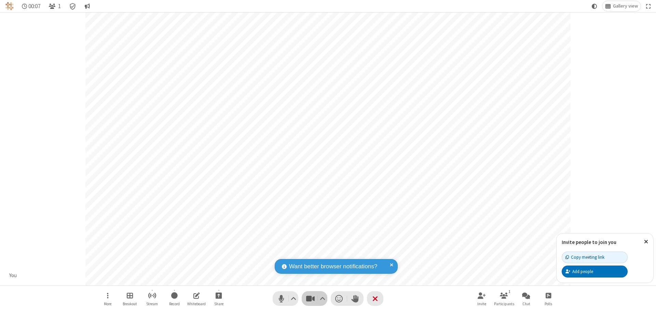  Describe the element at coordinates (108, 304) in the screenshot. I see `span: More` at that location.